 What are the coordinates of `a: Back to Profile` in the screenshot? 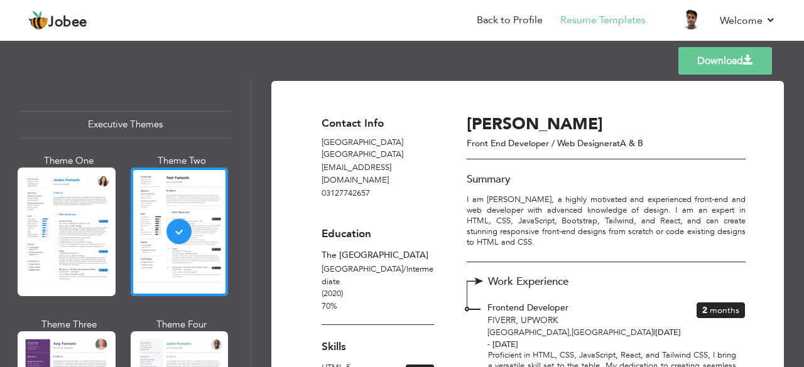 It's located at (509, 20).